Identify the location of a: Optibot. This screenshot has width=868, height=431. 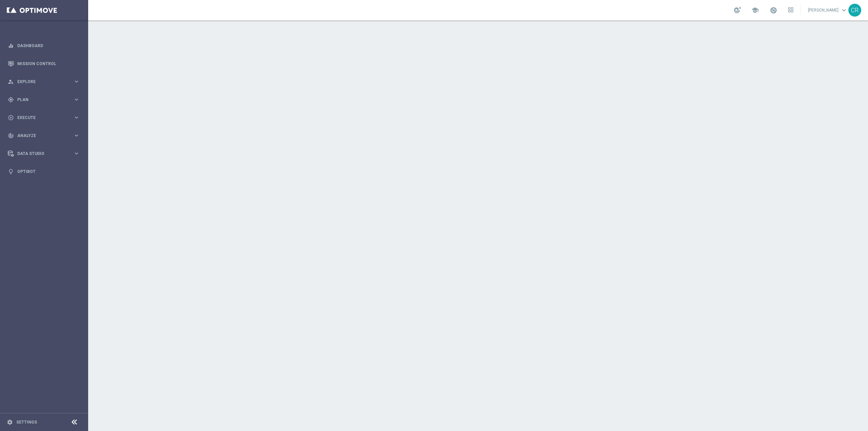
(48, 172).